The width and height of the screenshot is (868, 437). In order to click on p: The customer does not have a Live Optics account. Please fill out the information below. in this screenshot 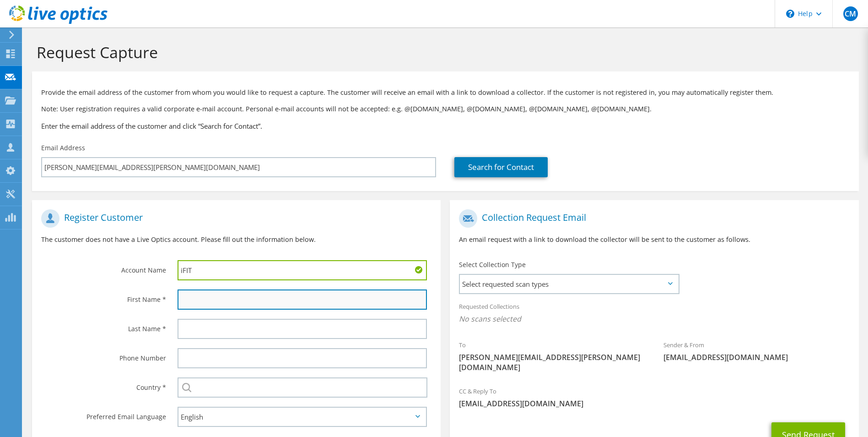, I will do `click(236, 240)`.